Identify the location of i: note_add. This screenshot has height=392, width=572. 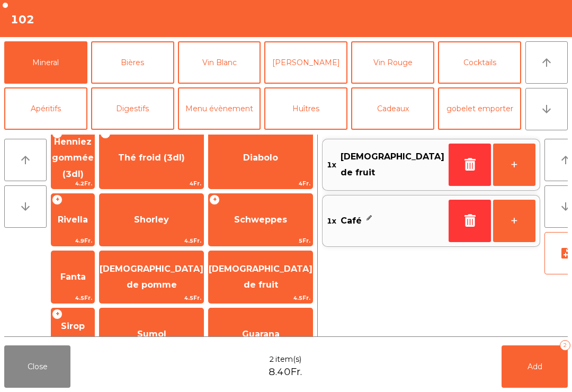
(566, 253).